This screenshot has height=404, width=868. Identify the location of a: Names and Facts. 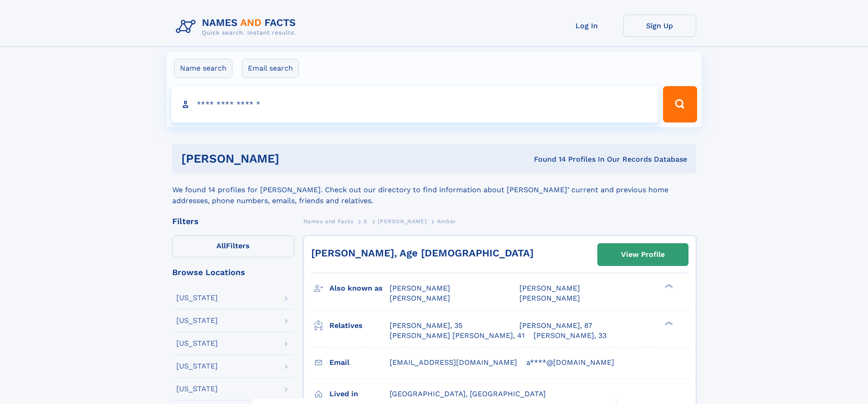
(329, 221).